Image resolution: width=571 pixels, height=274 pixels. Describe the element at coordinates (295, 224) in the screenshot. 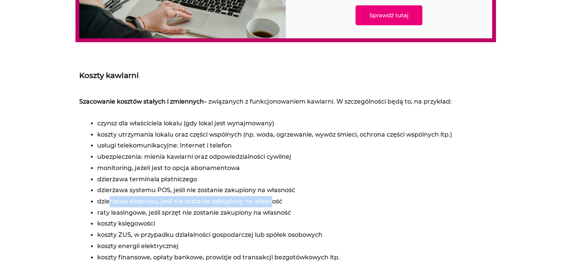

I see `li: koszty księgowości` at that location.